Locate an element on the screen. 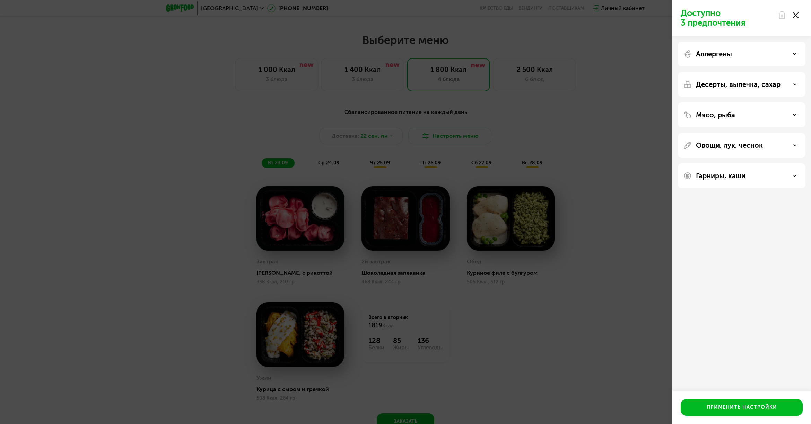  button: Применить настройки is located at coordinates (741, 408).